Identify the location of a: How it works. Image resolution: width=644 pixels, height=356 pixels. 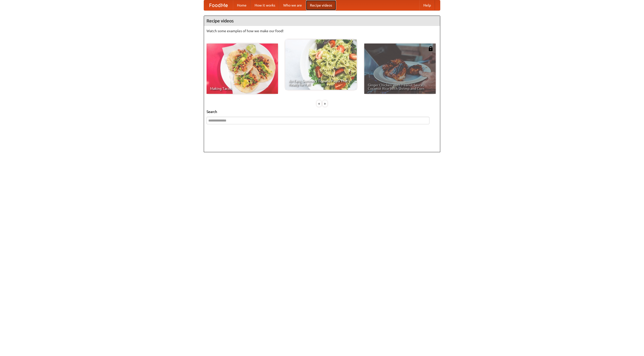
(265, 5).